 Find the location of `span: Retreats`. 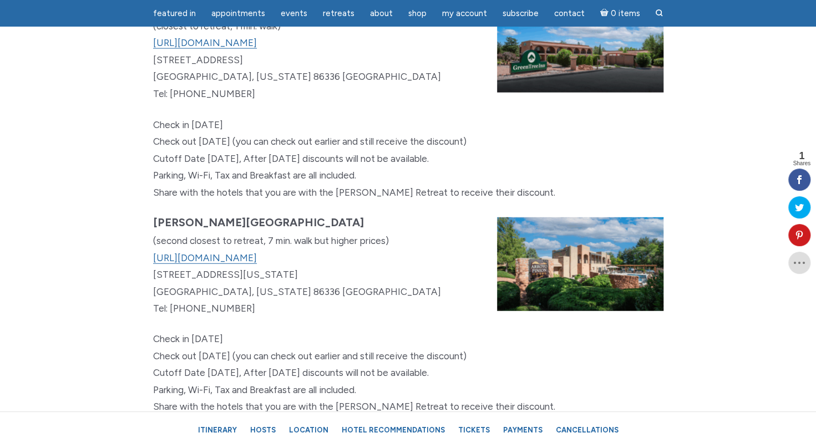

span: Retreats is located at coordinates (338, 13).